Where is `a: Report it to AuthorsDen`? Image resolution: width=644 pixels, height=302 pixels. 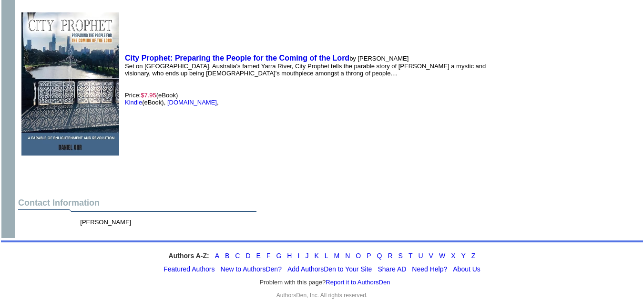 a: Report it to AuthorsDen is located at coordinates (357, 281).